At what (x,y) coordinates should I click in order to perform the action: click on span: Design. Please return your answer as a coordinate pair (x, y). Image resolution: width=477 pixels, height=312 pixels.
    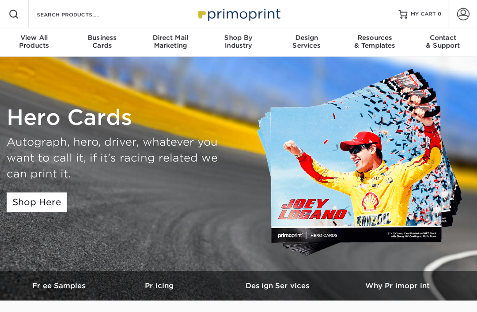
    Looking at the image, I should click on (306, 38).